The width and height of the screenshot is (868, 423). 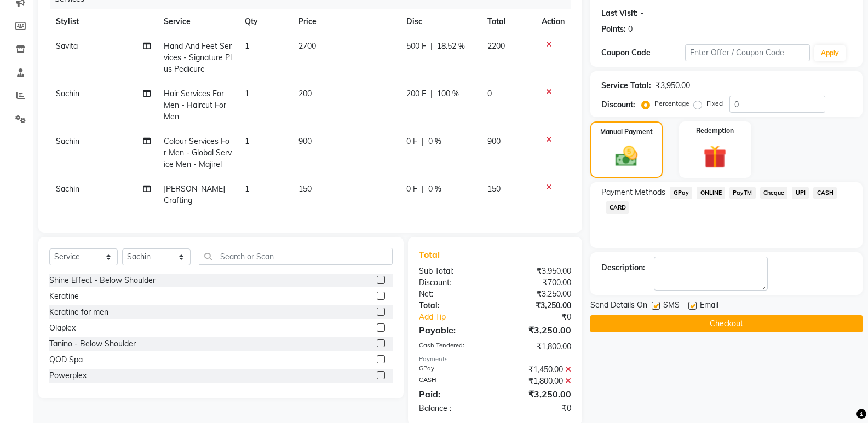 What do you see at coordinates (627, 156) in the screenshot?
I see `img: _cash.svg` at bounding box center [627, 156].